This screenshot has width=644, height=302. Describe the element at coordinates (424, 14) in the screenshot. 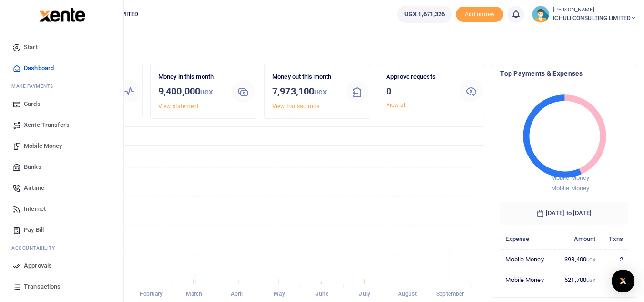

I see `li: Wallet ballance` at that location.